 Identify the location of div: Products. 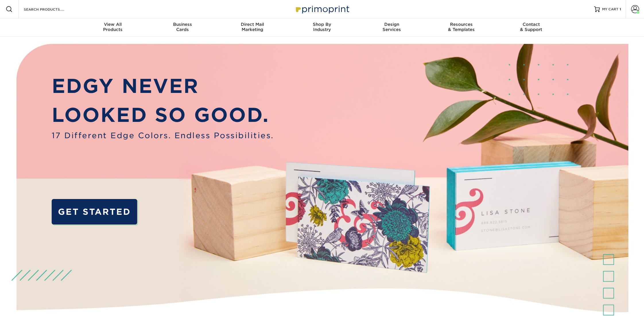
(112, 27).